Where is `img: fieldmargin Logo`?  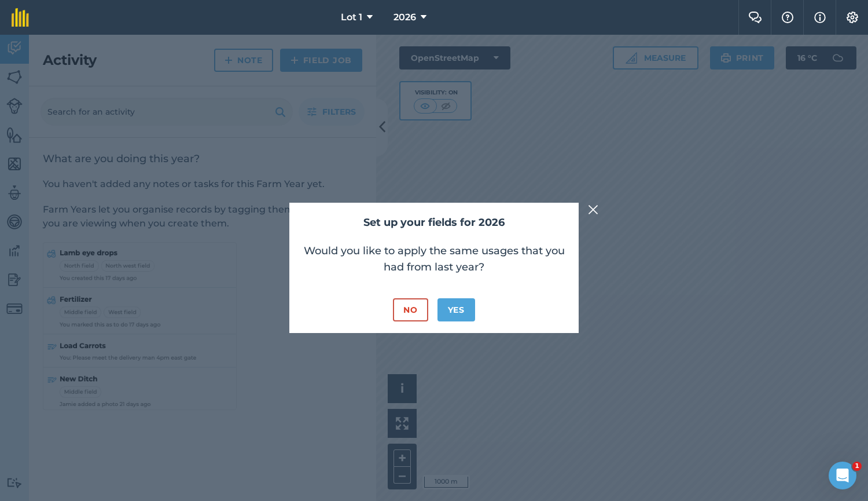 img: fieldmargin Logo is located at coordinates (20, 17).